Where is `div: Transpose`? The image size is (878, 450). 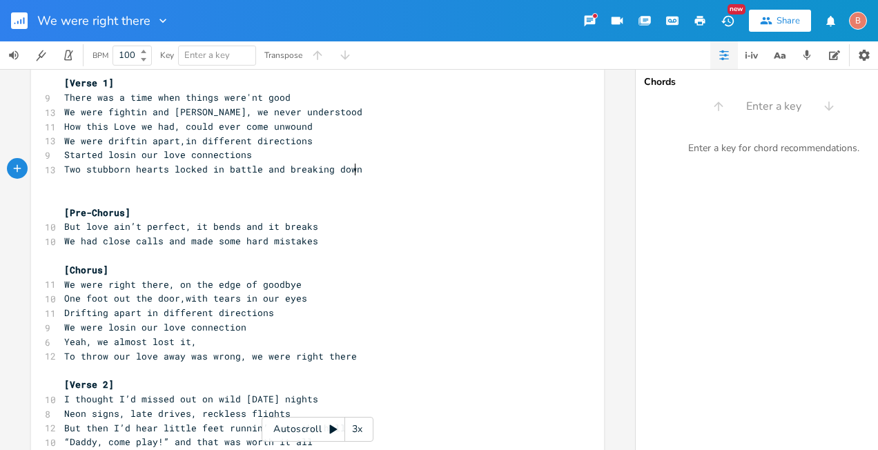 div: Transpose is located at coordinates (283, 55).